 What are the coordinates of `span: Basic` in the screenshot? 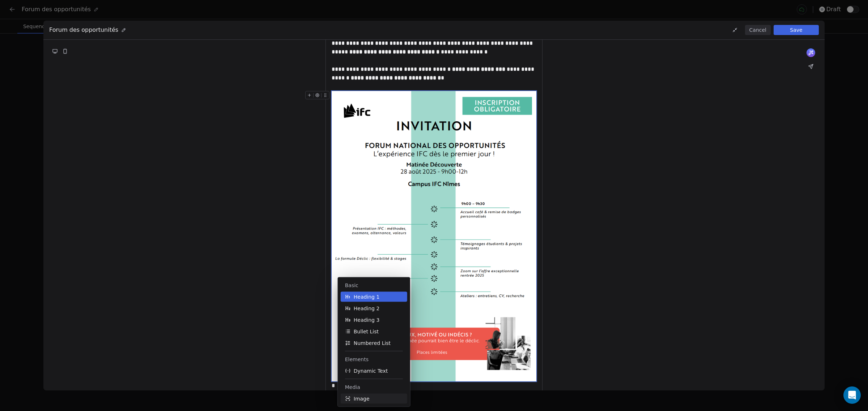 It's located at (374, 286).